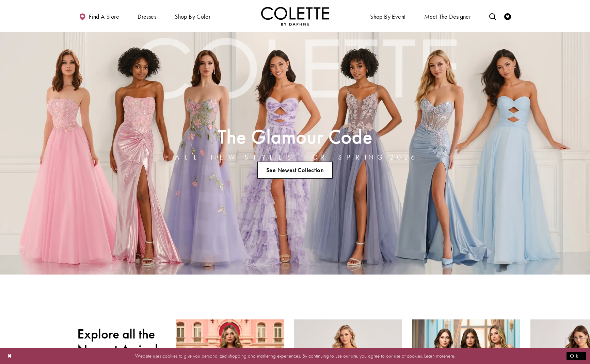 The width and height of the screenshot is (590, 364). I want to click on a: Visit Home Page, so click(295, 16).